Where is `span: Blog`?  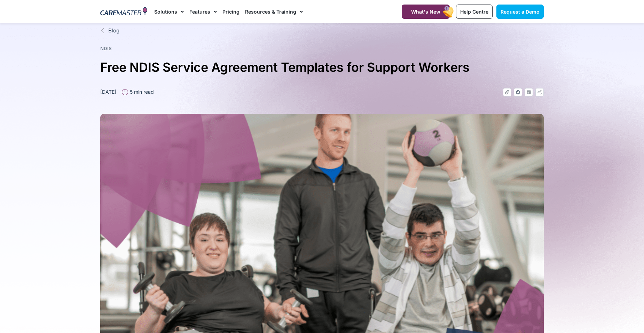 span: Blog is located at coordinates (113, 31).